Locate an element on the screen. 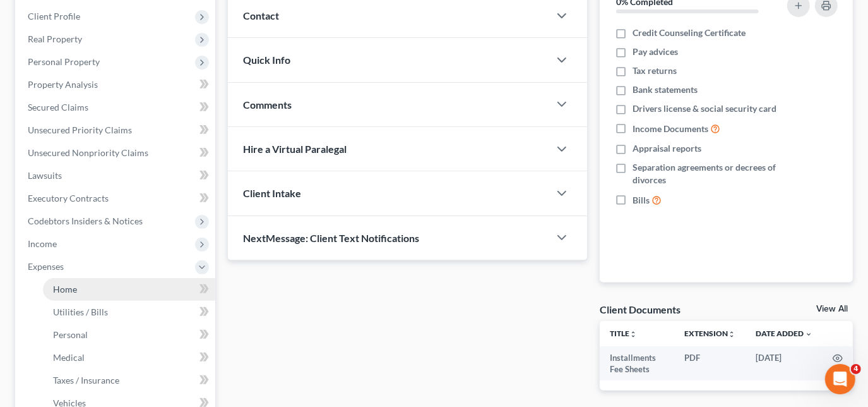  span: Income Documents is located at coordinates (671, 129).